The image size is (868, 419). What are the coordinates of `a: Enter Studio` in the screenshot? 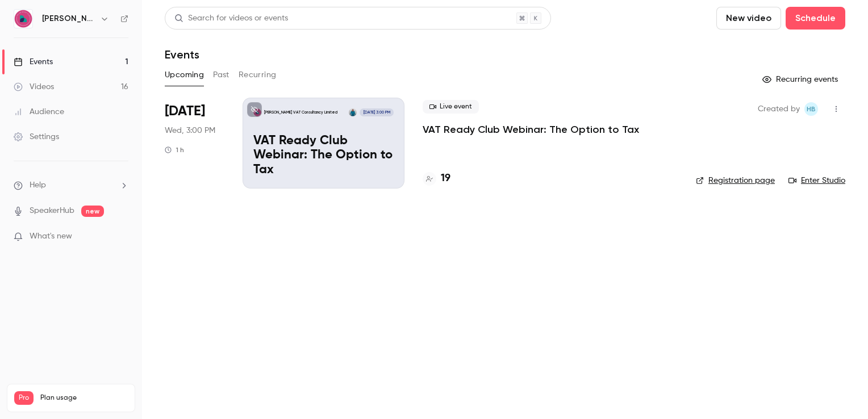 It's located at (817, 180).